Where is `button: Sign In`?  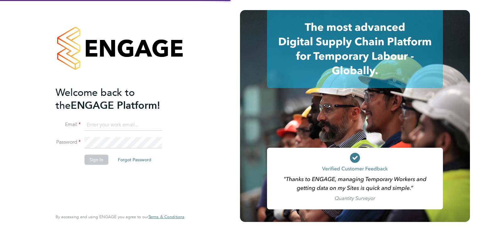
button: Sign In is located at coordinates (96, 160).